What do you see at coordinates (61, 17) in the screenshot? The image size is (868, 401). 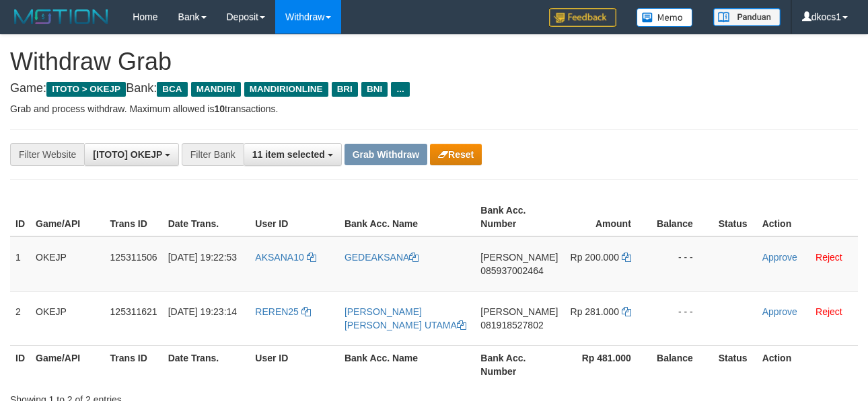 I see `img: MOTION_logo.png` at bounding box center [61, 17].